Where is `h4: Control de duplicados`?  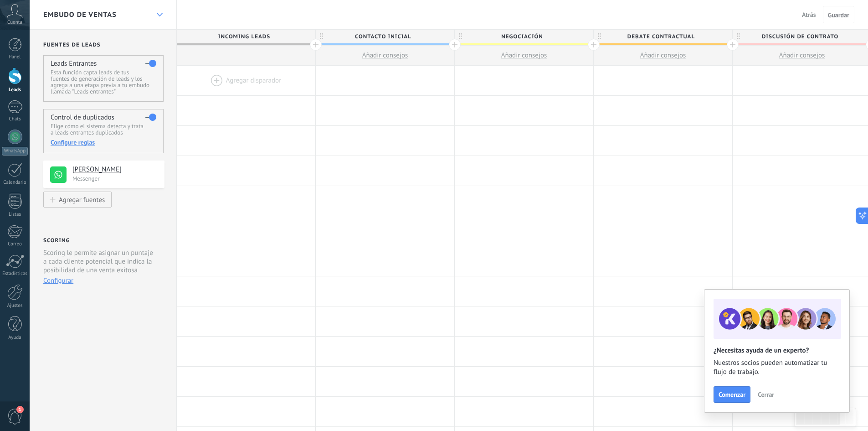 h4: Control de duplicados is located at coordinates (82, 117).